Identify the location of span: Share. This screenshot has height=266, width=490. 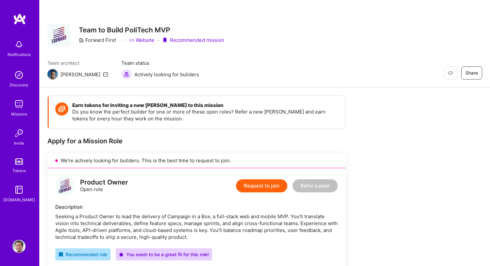
(471, 73).